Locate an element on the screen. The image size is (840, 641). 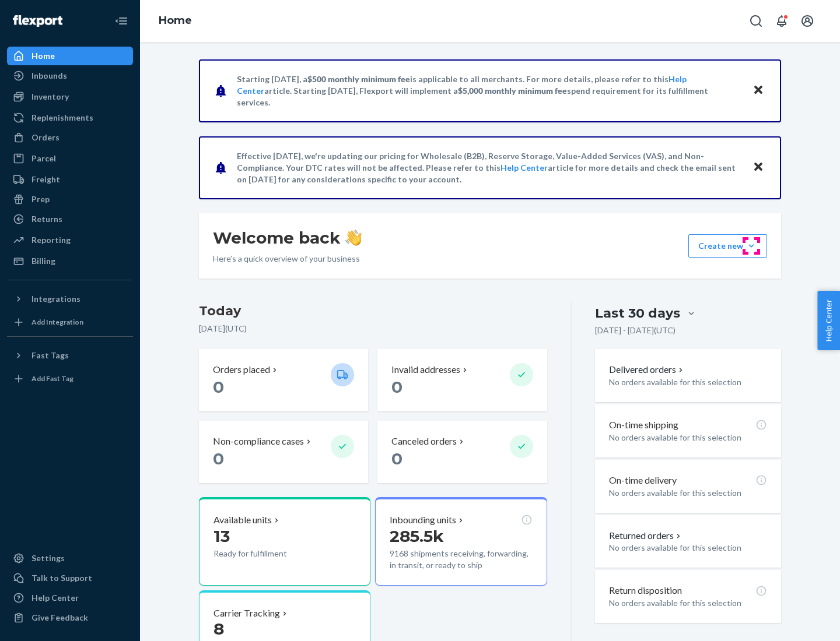
div: Replenishments is located at coordinates (63, 117).